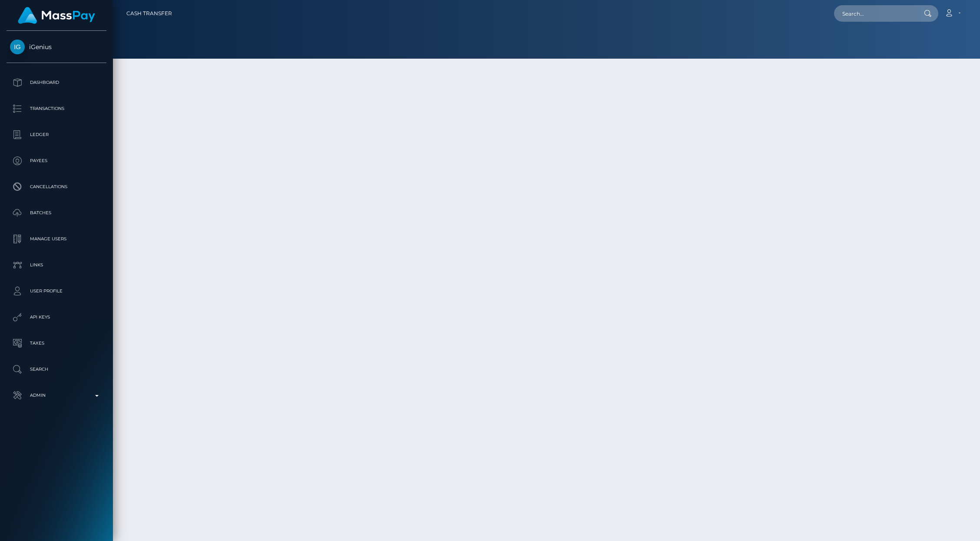  I want to click on p: Batches, so click(56, 213).